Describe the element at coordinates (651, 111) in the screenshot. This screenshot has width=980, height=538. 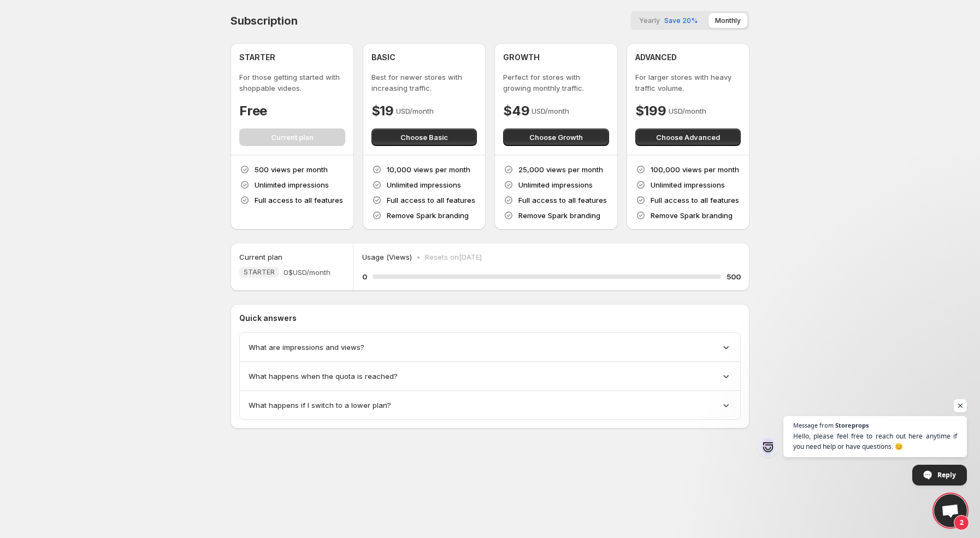
I see `h4: $199` at that location.